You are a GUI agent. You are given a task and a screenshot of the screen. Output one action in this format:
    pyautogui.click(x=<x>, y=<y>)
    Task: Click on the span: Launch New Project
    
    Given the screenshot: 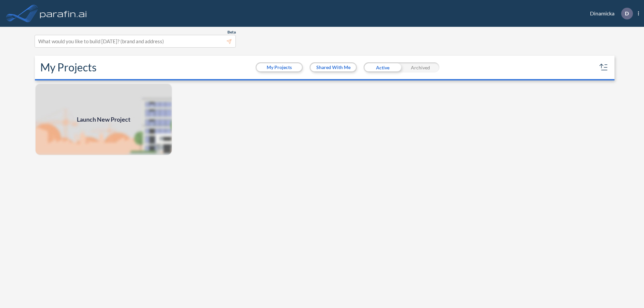 What is the action you would take?
    pyautogui.click(x=103, y=119)
    